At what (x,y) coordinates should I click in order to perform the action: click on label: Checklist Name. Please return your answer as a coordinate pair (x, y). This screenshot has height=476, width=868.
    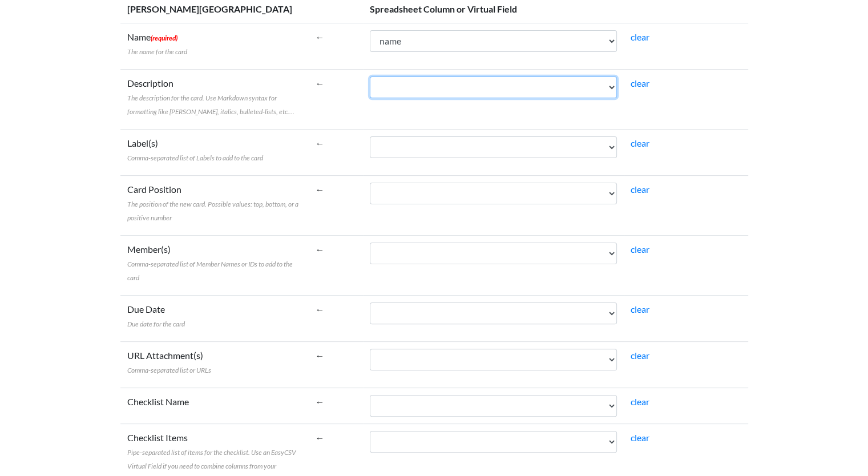
    Looking at the image, I should click on (158, 402).